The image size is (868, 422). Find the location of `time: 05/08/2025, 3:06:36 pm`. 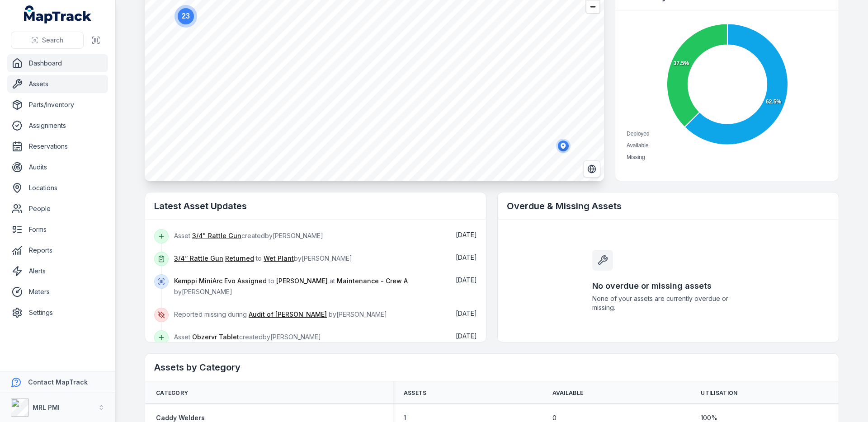

time: 05/08/2025, 3:06:36 pm is located at coordinates (466, 235).